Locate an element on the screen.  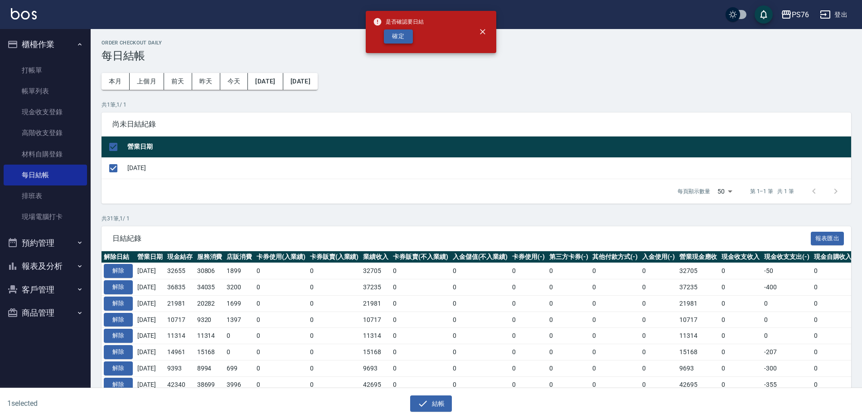
th: 服務消費 is located at coordinates (210, 257).